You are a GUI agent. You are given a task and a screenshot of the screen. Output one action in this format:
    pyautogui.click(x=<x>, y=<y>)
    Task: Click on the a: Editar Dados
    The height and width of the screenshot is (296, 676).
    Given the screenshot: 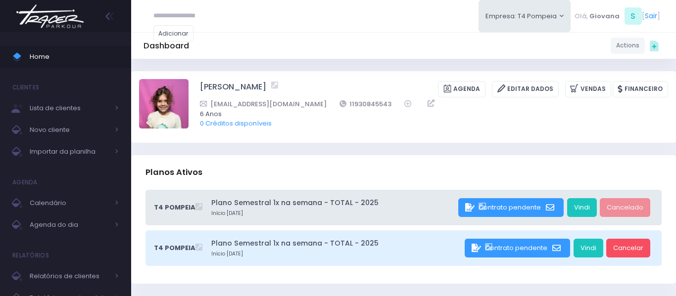 What is the action you would take?
    pyautogui.click(x=525, y=89)
    